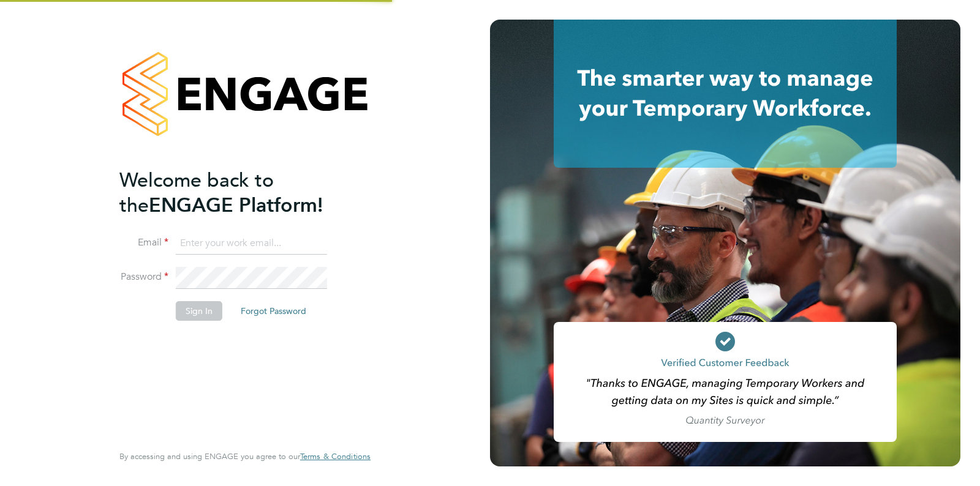 This screenshot has height=486, width=980. What do you see at coordinates (239, 193) in the screenshot?
I see `h2: ENGAGE Platform!` at bounding box center [239, 193].